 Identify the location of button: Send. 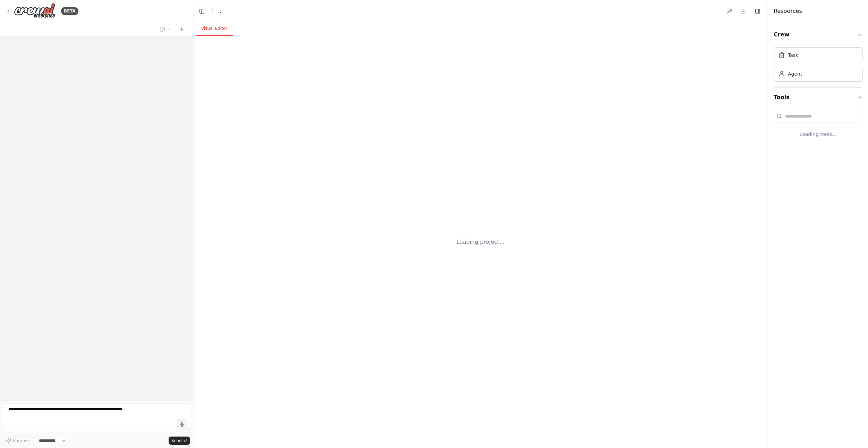
(179, 441).